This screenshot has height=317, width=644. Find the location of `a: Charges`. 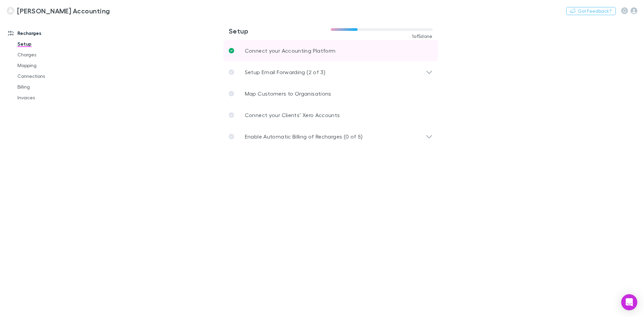

a: Charges is located at coordinates (51, 55).